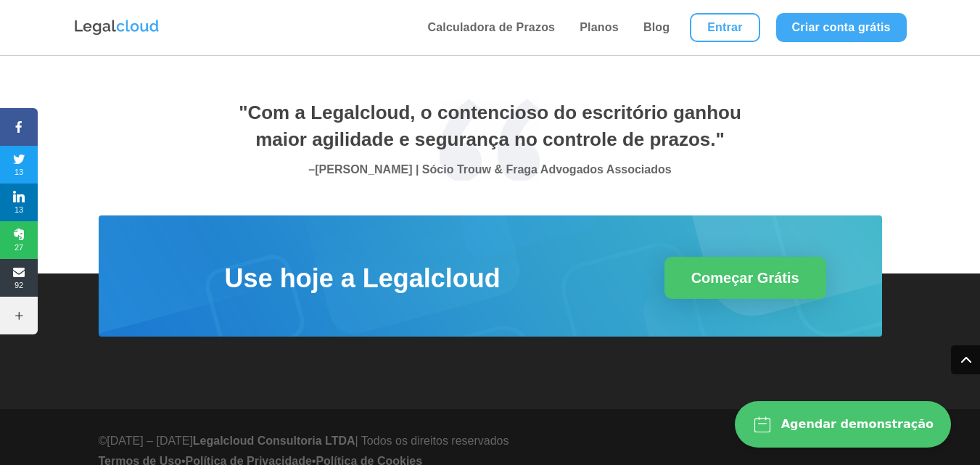 This screenshot has width=980, height=465. I want to click on h2: Use hoje a Legalcloud, so click(362, 283).